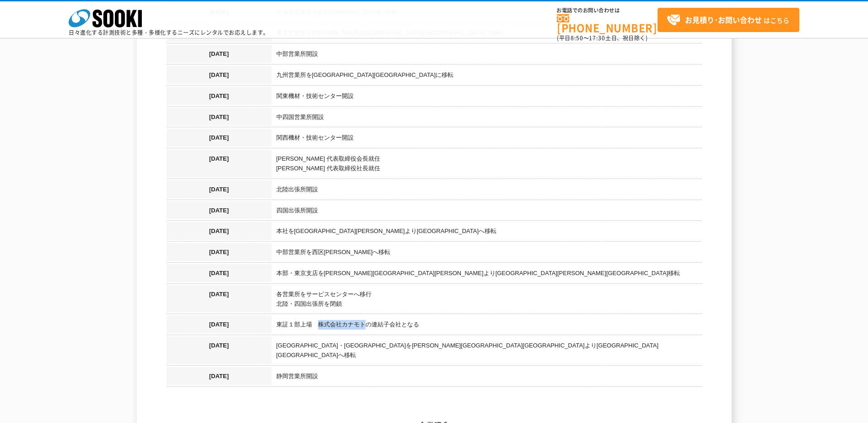 The height and width of the screenshot is (423, 868). I want to click on span: はこちら, so click(728, 20).